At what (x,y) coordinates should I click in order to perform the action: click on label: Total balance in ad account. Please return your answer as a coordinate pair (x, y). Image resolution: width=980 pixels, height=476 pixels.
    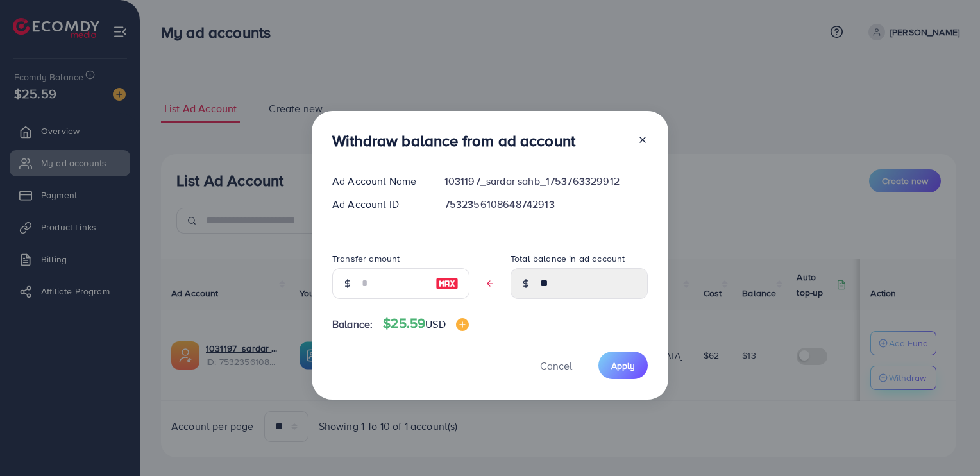
    Looking at the image, I should click on (567, 259).